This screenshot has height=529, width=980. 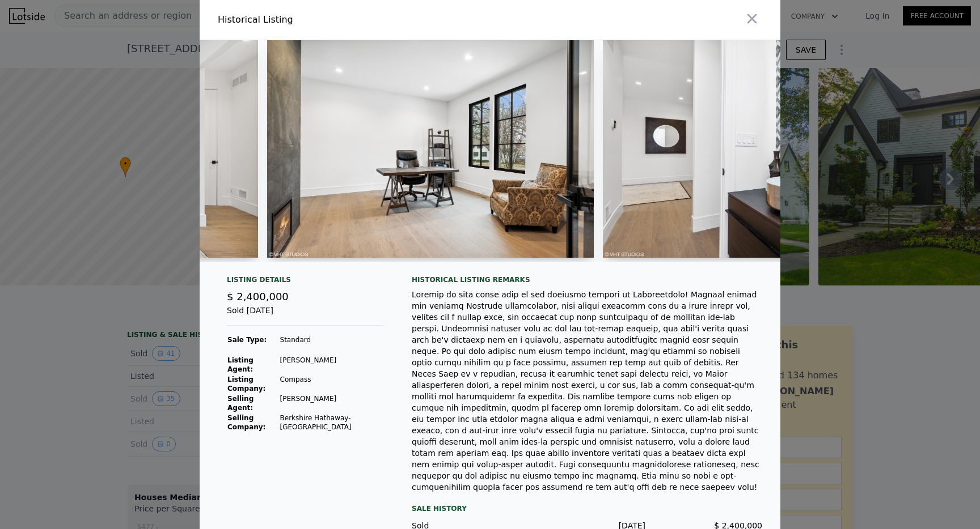 What do you see at coordinates (240, 365) in the screenshot?
I see `strong: Listing Agent:` at bounding box center [240, 365].